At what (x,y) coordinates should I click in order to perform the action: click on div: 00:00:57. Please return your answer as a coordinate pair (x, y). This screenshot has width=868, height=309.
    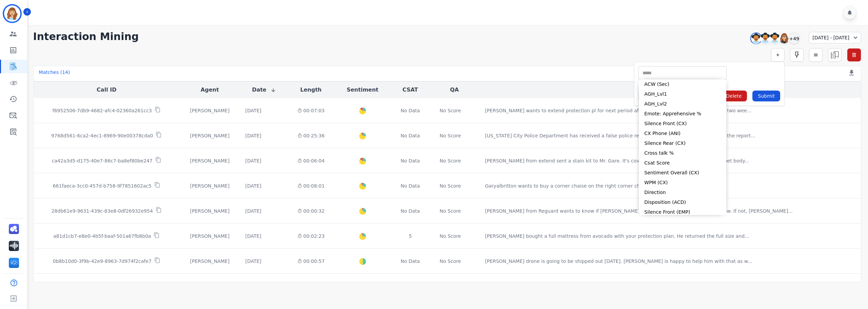
    Looking at the image, I should click on (310, 261).